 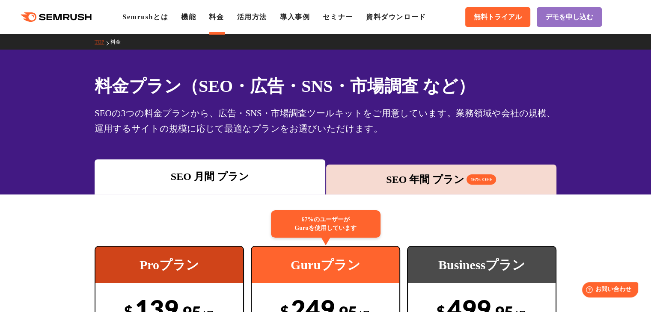 I want to click on a: 無料トライアル, so click(x=498, y=17).